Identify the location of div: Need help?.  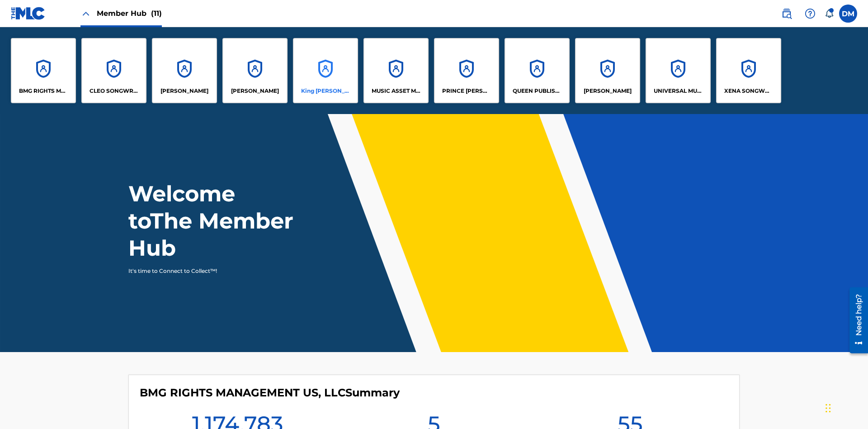
(16, 31).